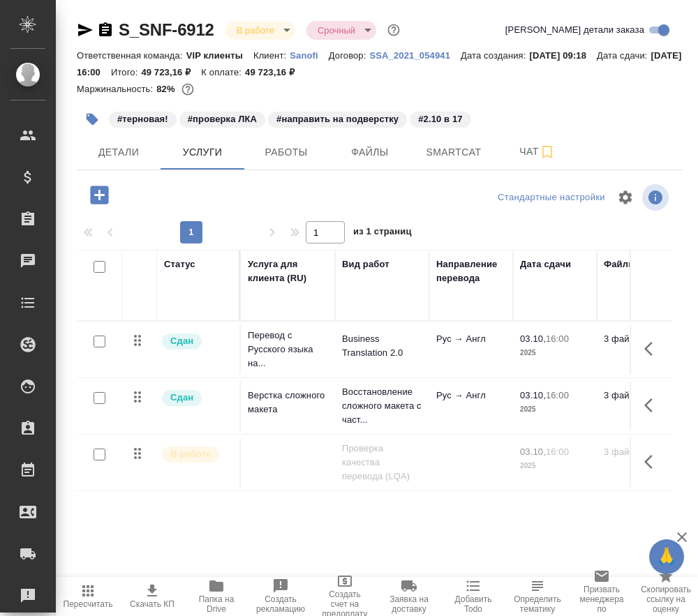 Image resolution: width=698 pixels, height=616 pixels. What do you see at coordinates (394, 30) in the screenshot?
I see `button: Доп статусы указывают на важность/срочность заказа` at bounding box center [394, 30].